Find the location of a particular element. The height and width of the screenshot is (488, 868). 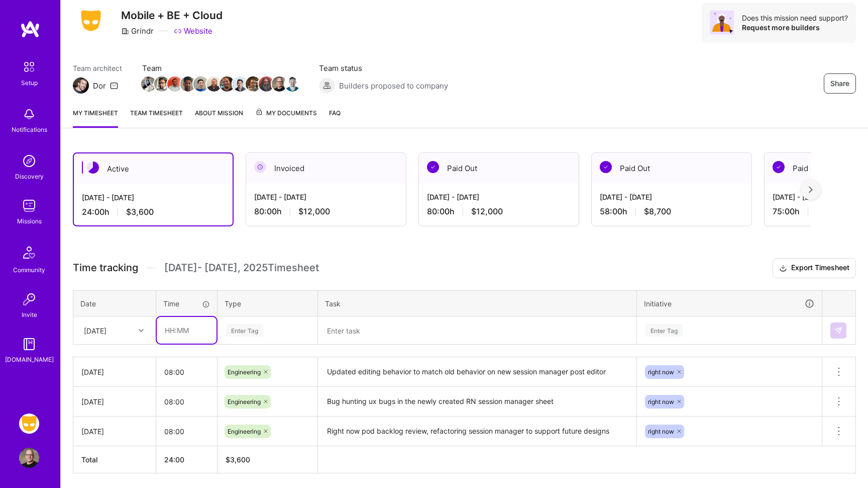

div: Does this mission need support? is located at coordinates (795, 18).